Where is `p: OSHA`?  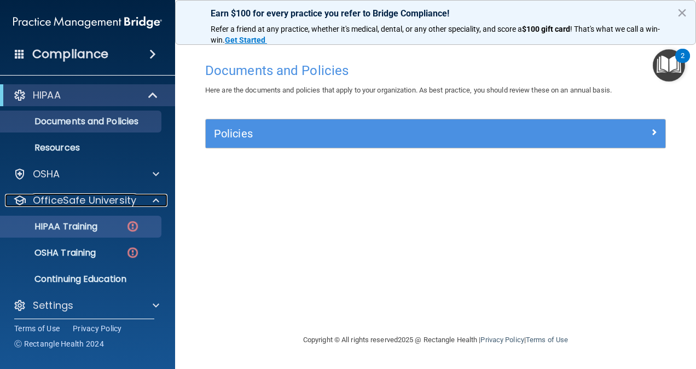 p: OSHA is located at coordinates (46, 174).